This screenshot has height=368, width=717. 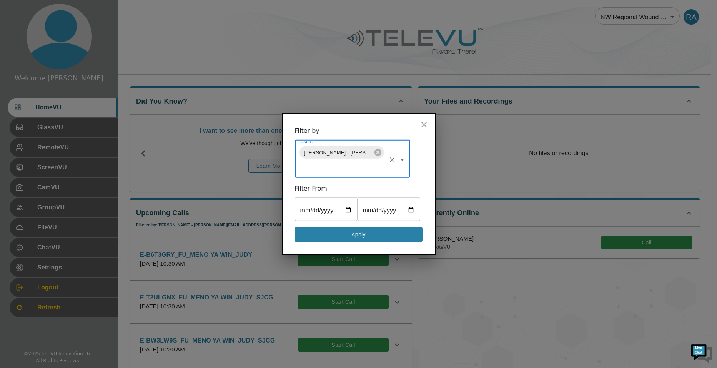 I want to click on div: Filter From, so click(x=359, y=188).